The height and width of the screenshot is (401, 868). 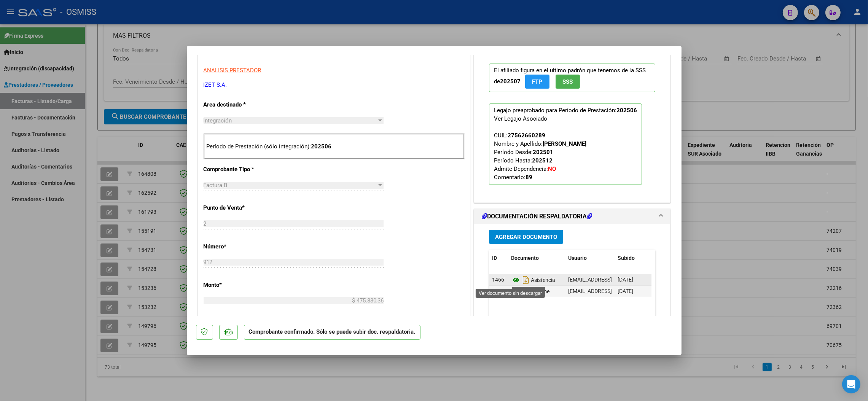 What do you see at coordinates (537, 81) in the screenshot?
I see `span: FTP` at bounding box center [537, 81].